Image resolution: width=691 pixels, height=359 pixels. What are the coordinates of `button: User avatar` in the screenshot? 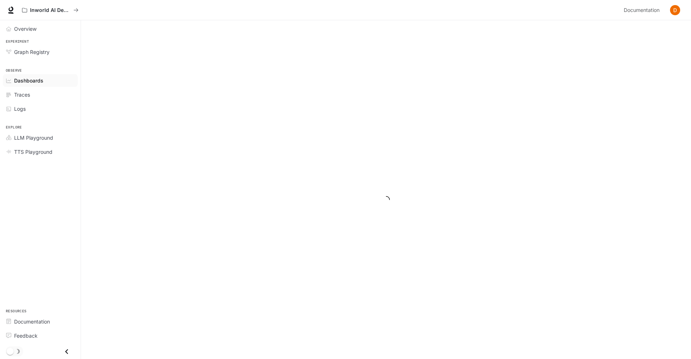 It's located at (675, 10).